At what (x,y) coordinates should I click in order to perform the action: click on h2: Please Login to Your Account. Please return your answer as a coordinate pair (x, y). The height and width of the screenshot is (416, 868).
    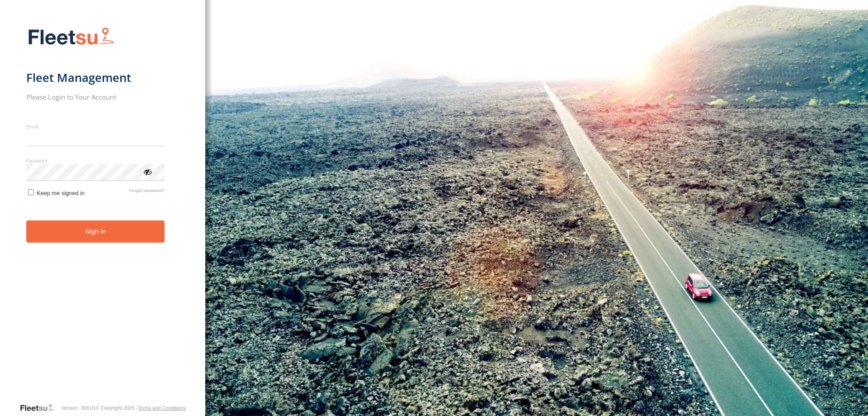
    Looking at the image, I should click on (96, 97).